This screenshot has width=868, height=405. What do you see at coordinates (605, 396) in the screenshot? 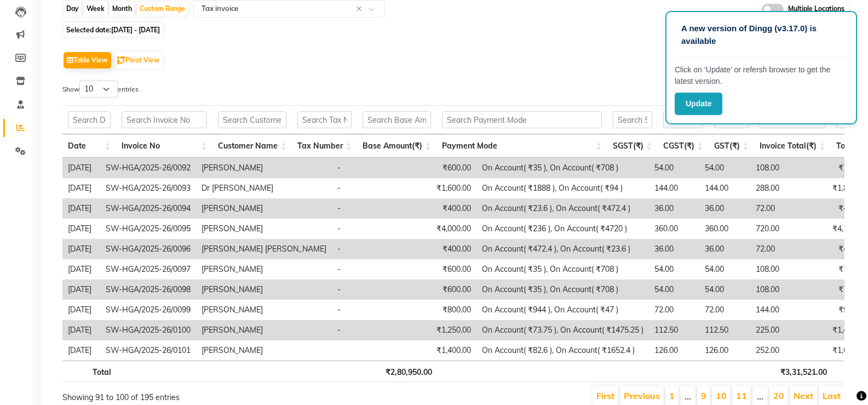
I see `a: First` at bounding box center [605, 396].